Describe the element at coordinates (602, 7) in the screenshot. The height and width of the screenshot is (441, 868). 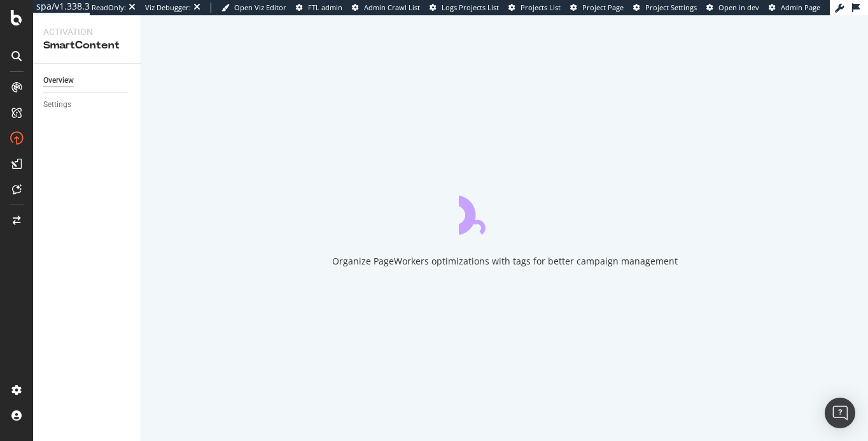
I see `span: Project Page` at that location.